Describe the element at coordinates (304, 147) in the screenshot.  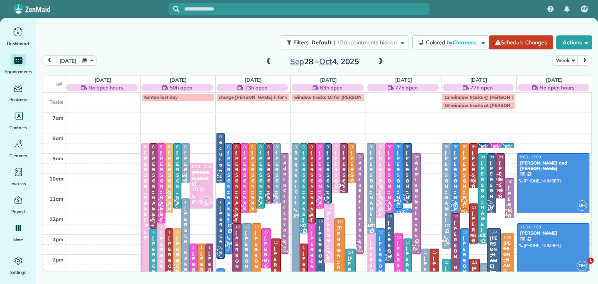
I see `span: 8:30 - 5:30` at that location.